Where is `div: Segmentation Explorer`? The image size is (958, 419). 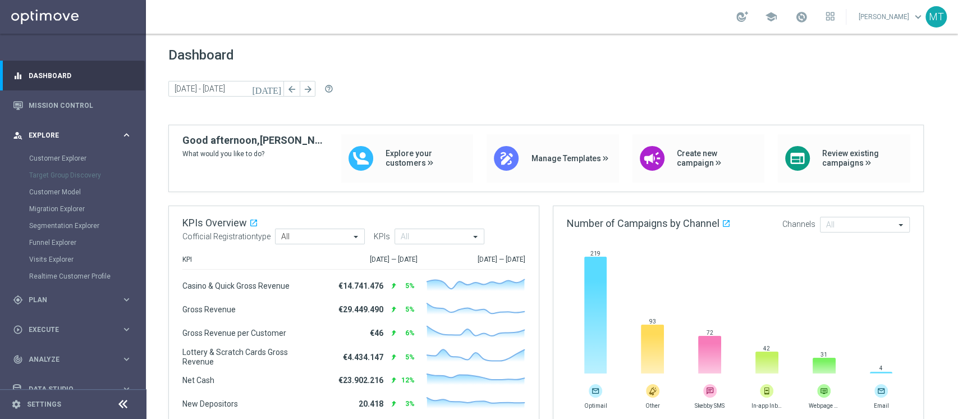 div: Segmentation Explorer is located at coordinates (87, 226).